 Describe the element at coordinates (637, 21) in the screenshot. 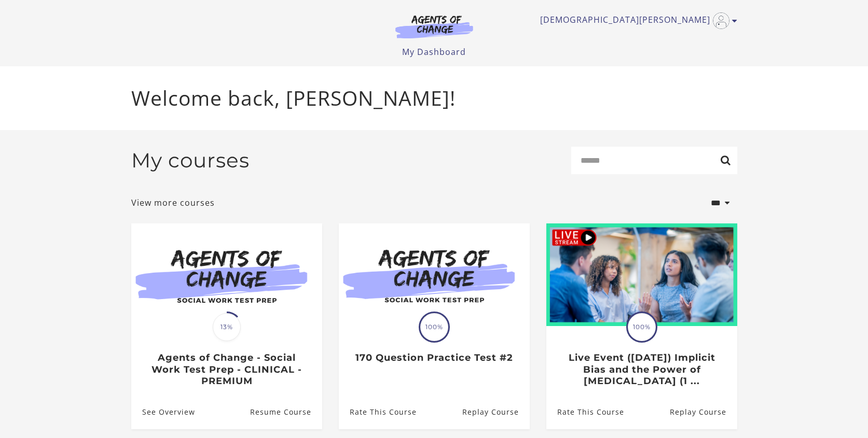

I see `a: Toggle menu` at that location.